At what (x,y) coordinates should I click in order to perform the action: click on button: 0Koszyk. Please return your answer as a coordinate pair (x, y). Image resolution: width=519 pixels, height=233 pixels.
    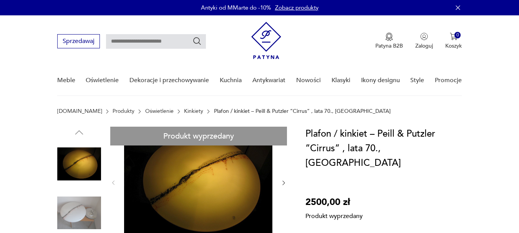
    Looking at the image, I should click on (453, 41).